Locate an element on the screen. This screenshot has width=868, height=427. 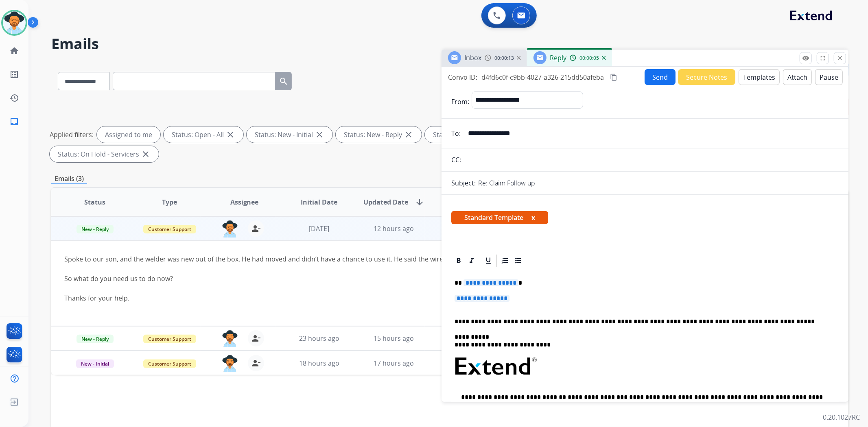
p: Subject: is located at coordinates (464, 183).